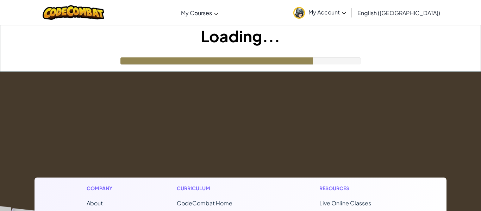  I want to click on span: My Courses, so click(196, 13).